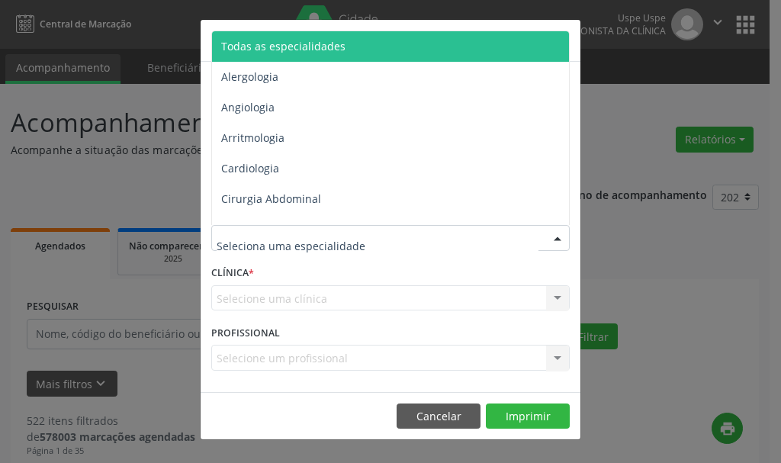 Image resolution: width=781 pixels, height=463 pixels. I want to click on span: Angiologia, so click(248, 107).